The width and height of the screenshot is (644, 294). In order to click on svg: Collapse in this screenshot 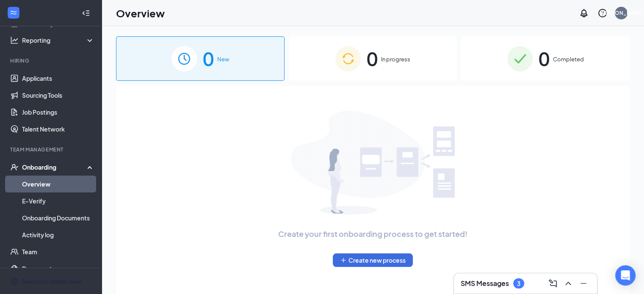, I will do `click(86, 13)`.